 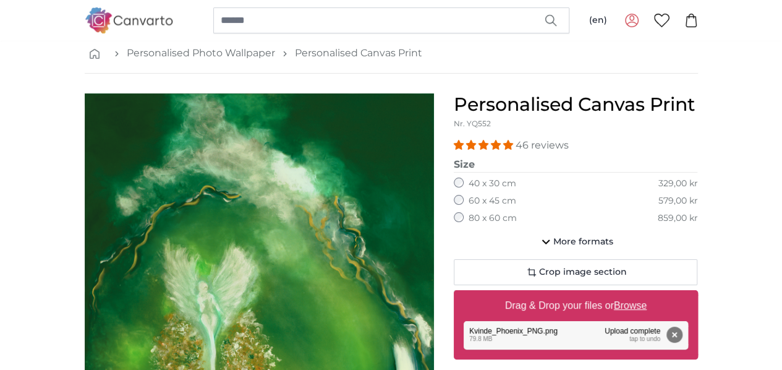 What do you see at coordinates (677, 184) in the screenshot?
I see `div: 329,00 kr` at bounding box center [677, 184].